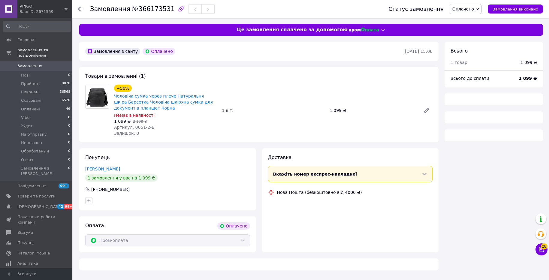  I want to click on span: Виконані, so click(30, 92).